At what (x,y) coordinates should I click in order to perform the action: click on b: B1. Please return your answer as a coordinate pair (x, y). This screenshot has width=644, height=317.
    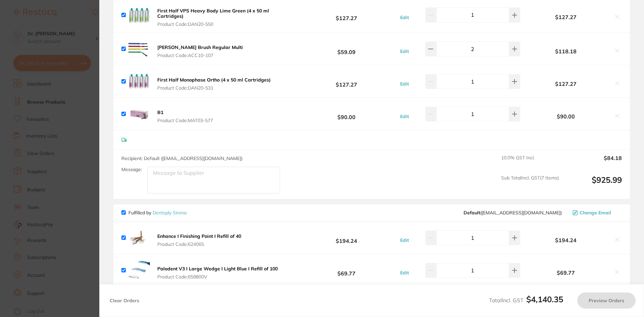
    Looking at the image, I should click on (160, 112).